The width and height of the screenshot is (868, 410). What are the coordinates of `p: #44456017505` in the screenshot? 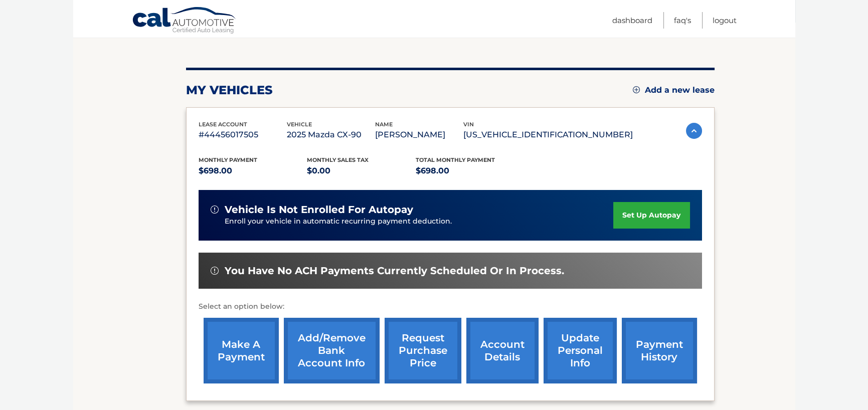 It's located at (243, 135).